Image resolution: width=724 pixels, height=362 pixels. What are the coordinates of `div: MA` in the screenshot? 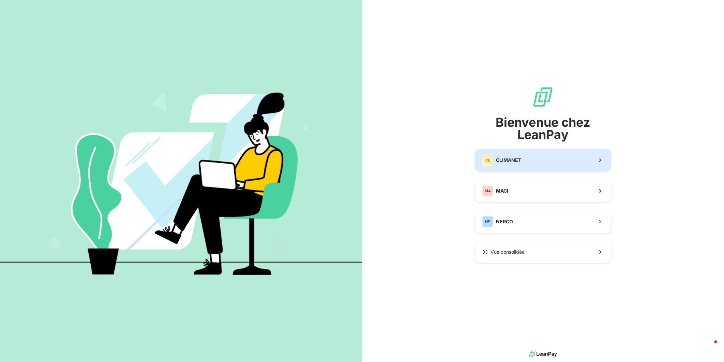 It's located at (488, 191).